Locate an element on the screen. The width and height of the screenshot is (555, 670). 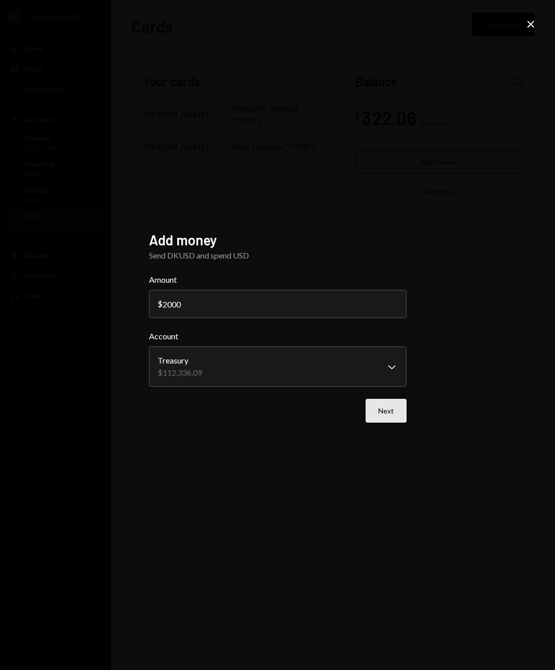
button: Account is located at coordinates (278, 367).